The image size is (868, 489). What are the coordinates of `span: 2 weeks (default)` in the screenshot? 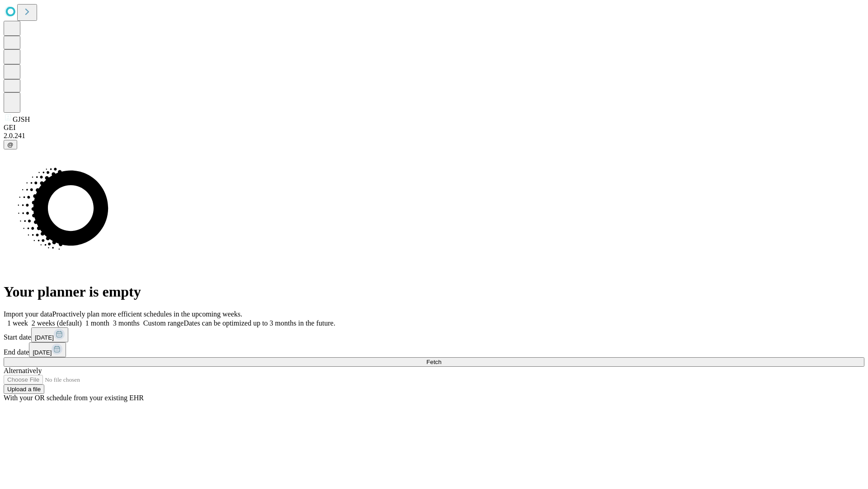 It's located at (57, 323).